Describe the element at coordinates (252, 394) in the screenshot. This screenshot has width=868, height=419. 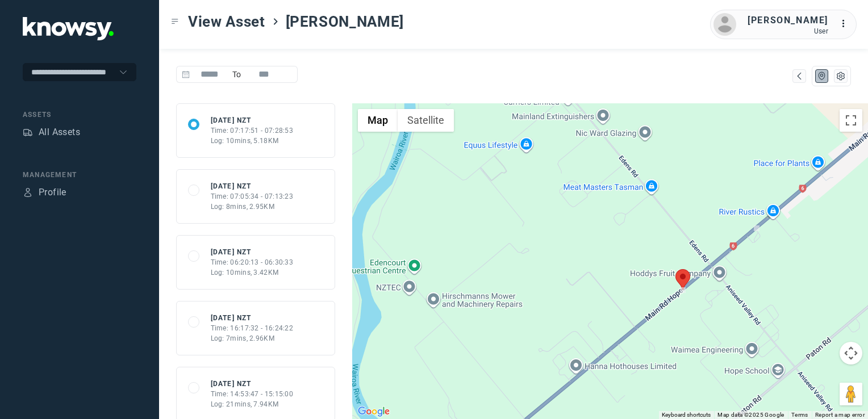
I see `div: Time: 14:53:47 - 15:15:00` at that location.